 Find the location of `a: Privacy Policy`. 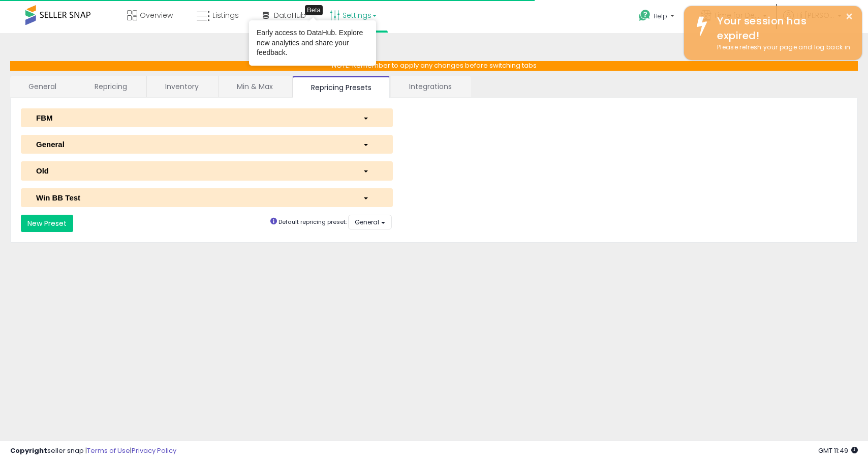

a: Privacy Policy is located at coordinates (154, 451).